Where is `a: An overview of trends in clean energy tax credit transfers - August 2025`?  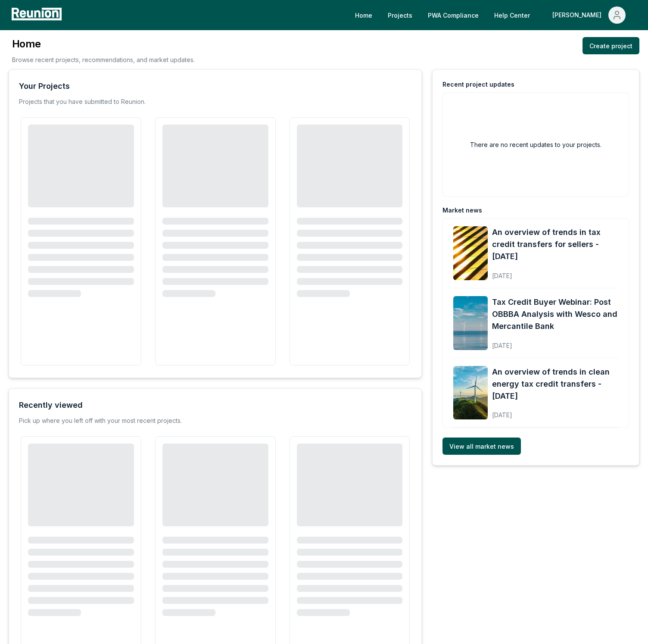 a: An overview of trends in clean energy tax credit transfers - August 2025 is located at coordinates (470, 392).